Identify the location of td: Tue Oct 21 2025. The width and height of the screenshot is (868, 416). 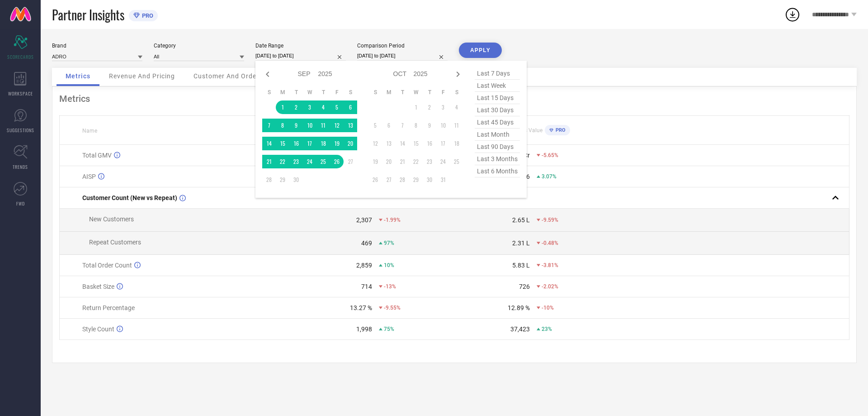
(402, 161).